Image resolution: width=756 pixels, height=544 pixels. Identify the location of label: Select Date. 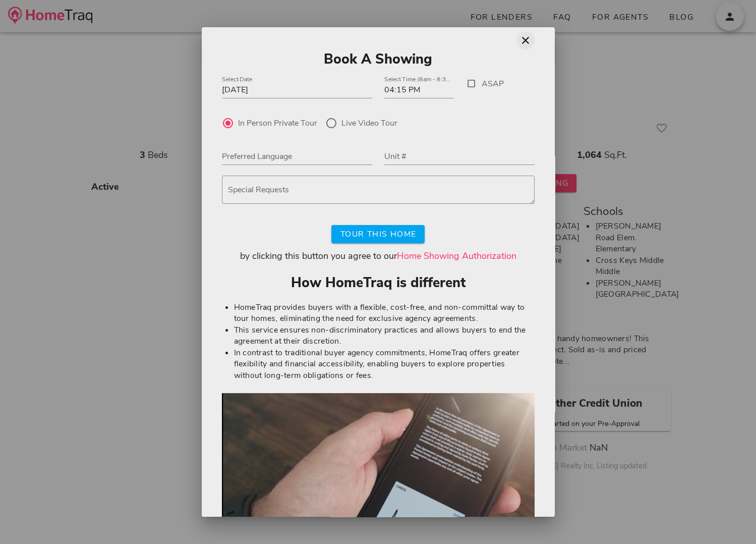
(237, 79).